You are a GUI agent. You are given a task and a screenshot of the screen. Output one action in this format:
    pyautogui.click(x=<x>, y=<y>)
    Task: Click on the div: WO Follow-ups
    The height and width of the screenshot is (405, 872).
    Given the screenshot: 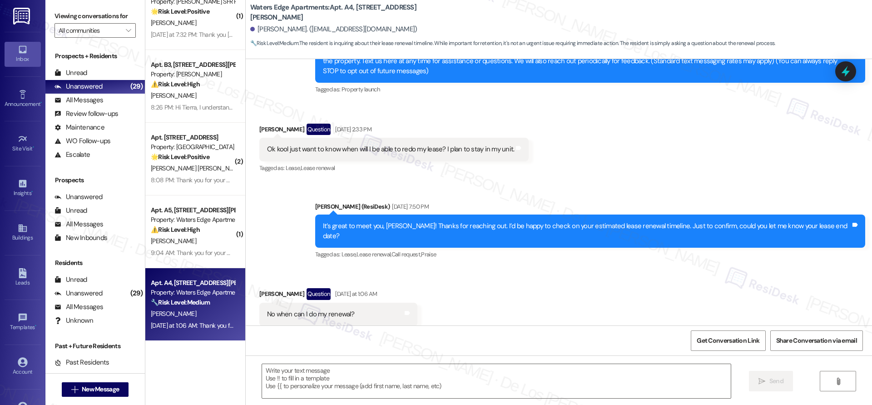 What is the action you would take?
    pyautogui.click(x=82, y=141)
    